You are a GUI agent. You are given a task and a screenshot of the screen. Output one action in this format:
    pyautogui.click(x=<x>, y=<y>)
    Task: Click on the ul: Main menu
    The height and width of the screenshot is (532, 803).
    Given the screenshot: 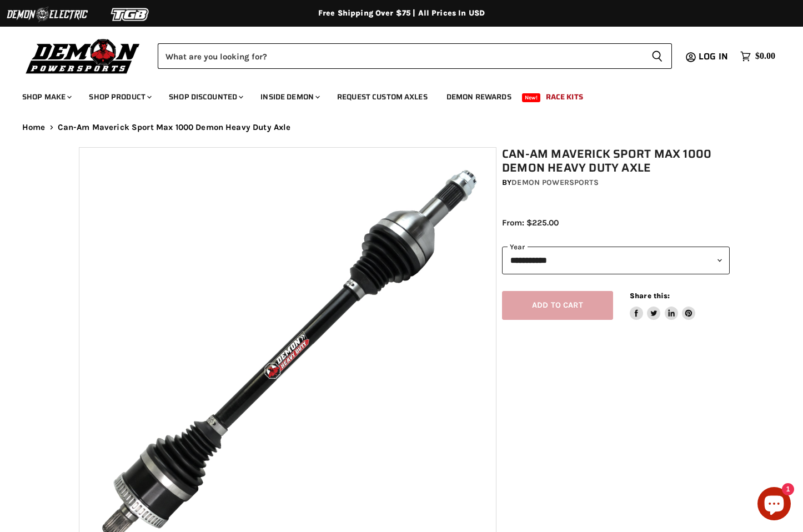 What is the action you would take?
    pyautogui.click(x=393, y=95)
    